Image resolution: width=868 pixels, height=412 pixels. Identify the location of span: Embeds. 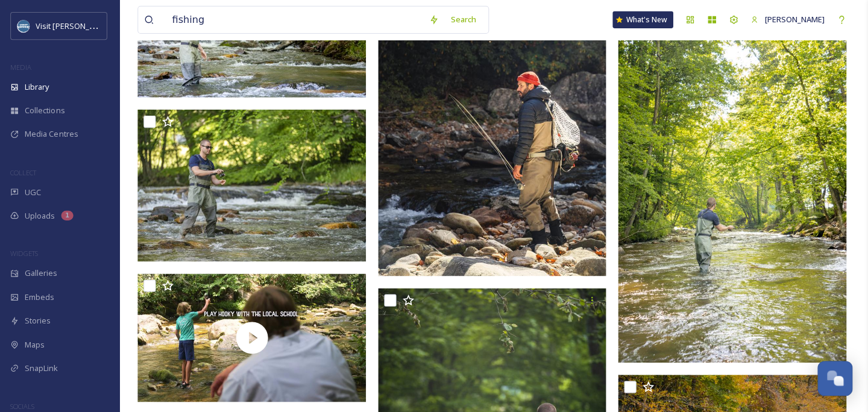
(41, 295).